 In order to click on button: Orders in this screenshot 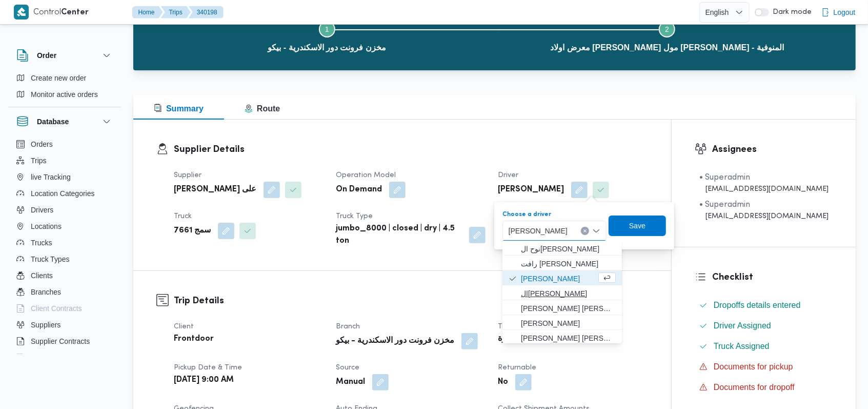, I will do `click(64, 144)`.